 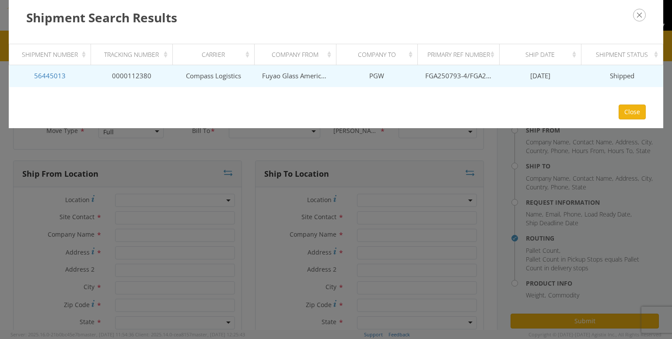 I want to click on div: Shipment Status, so click(x=625, y=55).